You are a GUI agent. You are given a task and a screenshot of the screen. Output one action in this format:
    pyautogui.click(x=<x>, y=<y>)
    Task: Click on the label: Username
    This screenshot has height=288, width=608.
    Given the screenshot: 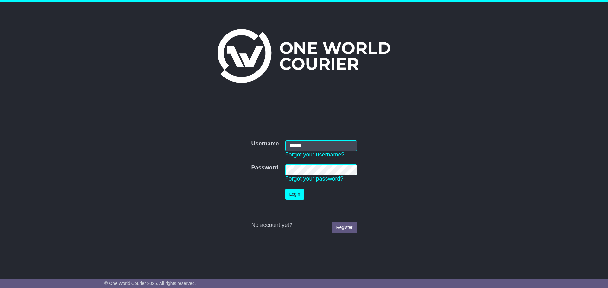 What is the action you would take?
    pyautogui.click(x=265, y=144)
    